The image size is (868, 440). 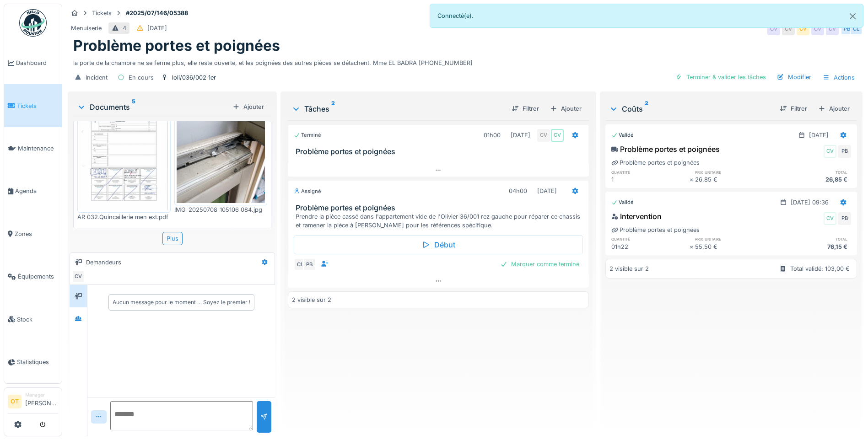 What do you see at coordinates (37, 63) in the screenshot?
I see `span: Dashboard` at bounding box center [37, 63].